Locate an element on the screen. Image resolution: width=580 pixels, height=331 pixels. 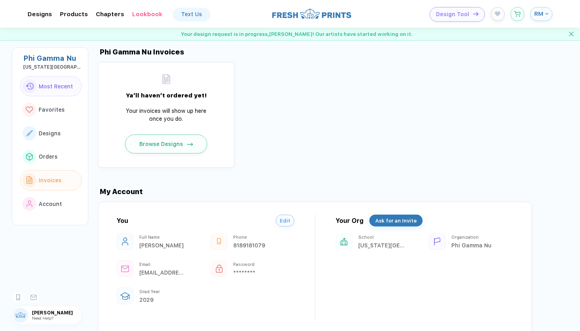
img: logo is located at coordinates (312, 13).